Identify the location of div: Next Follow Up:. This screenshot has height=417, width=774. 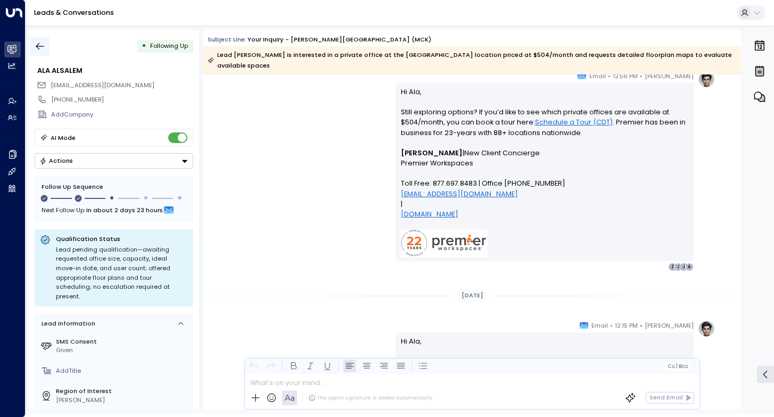
(114, 210).